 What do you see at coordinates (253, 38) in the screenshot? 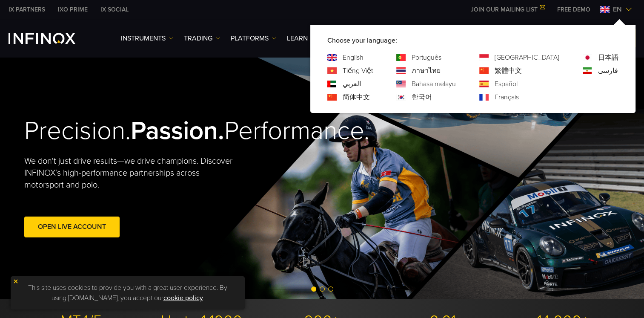
I see `a: PLATFORMS` at bounding box center [253, 38].